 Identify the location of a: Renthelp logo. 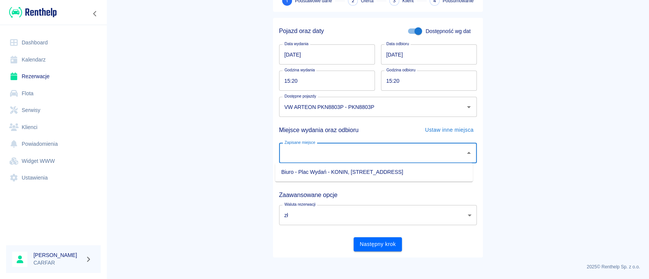
(31, 12).